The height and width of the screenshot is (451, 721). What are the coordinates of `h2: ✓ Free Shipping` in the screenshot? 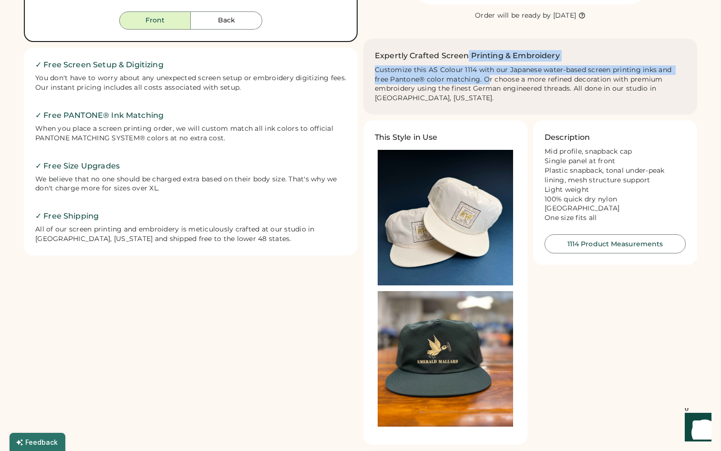 It's located at (191, 216).